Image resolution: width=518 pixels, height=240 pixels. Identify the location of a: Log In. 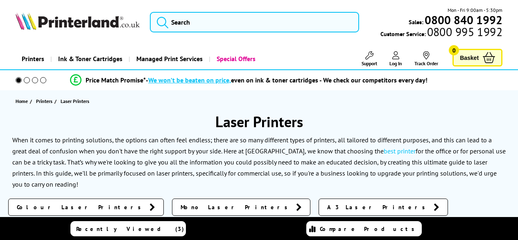
(396, 59).